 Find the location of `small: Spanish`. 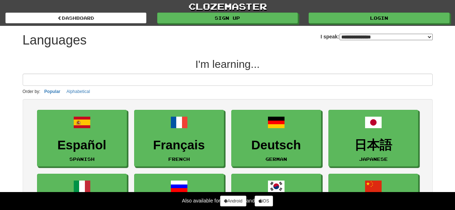

small: Spanish is located at coordinates (82, 159).